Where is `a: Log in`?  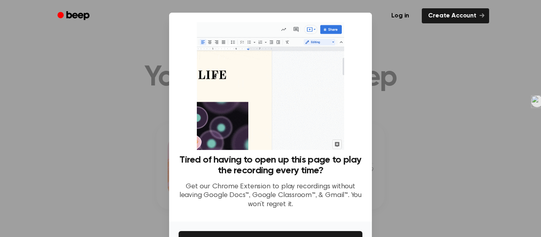
a: Log in is located at coordinates (400, 16).